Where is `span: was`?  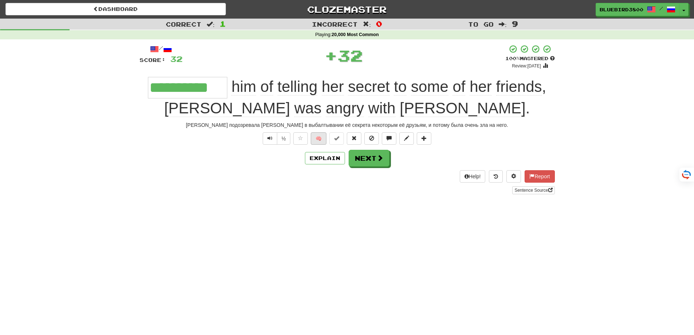 span: was is located at coordinates (308, 108).